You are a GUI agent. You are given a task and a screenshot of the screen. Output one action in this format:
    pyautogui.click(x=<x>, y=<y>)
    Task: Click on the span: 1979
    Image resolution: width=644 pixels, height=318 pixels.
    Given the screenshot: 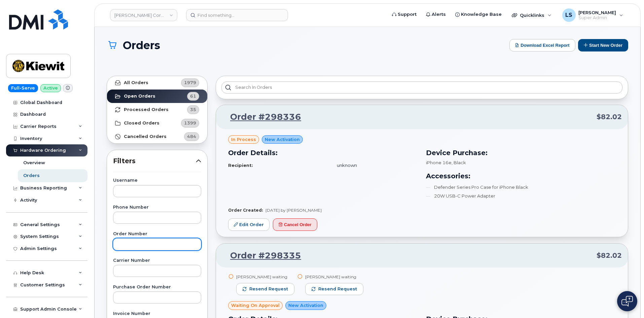 What is the action you would take?
    pyautogui.click(x=190, y=82)
    